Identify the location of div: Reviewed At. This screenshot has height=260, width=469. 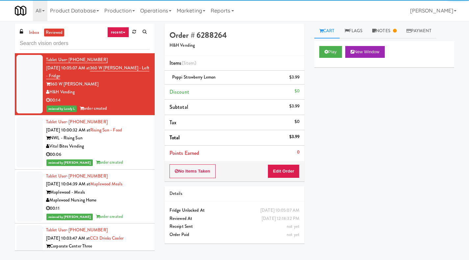
(234, 219).